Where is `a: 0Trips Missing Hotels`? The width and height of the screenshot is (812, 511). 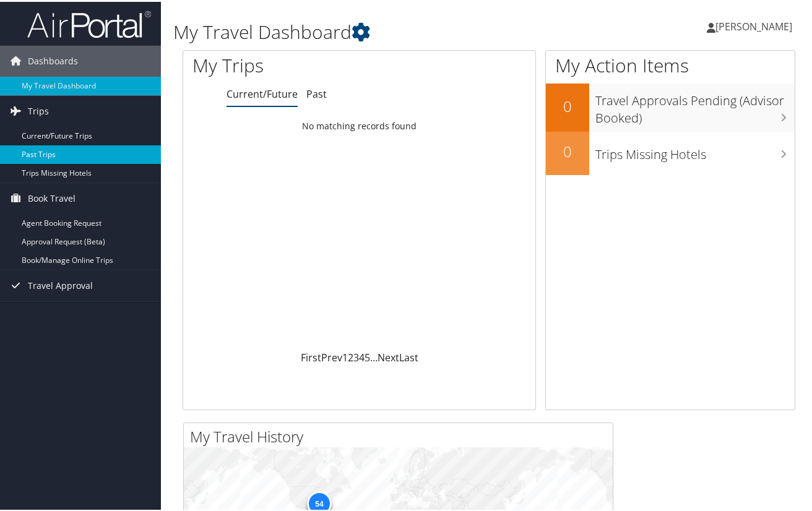 a: 0Trips Missing Hotels is located at coordinates (670, 151).